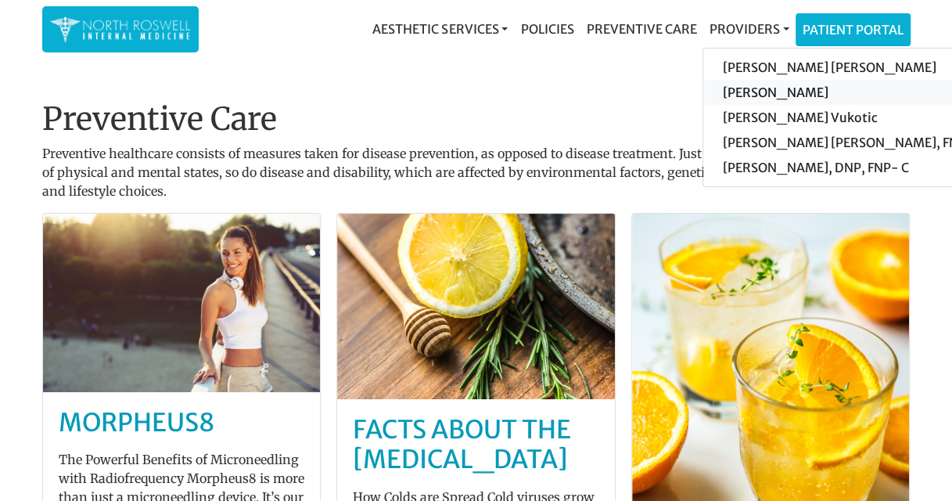  Describe the element at coordinates (137, 422) in the screenshot. I see `a: MORPHEUS8` at that location.